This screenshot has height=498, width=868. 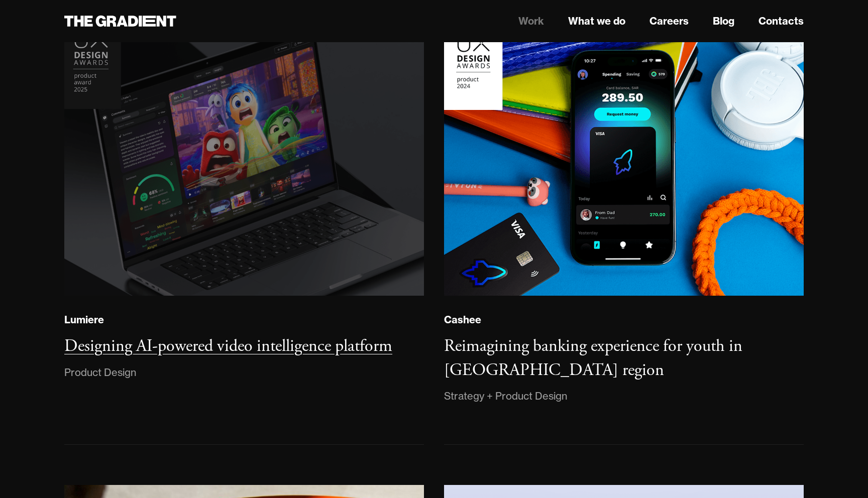 What do you see at coordinates (228, 346) in the screenshot?
I see `h3: Designing AI-powered video intelligence platform` at bounding box center [228, 346].